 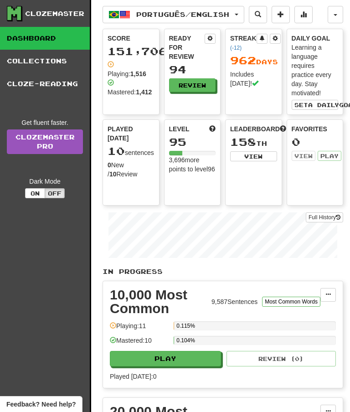 I want to click on strong: 0, so click(x=109, y=165).